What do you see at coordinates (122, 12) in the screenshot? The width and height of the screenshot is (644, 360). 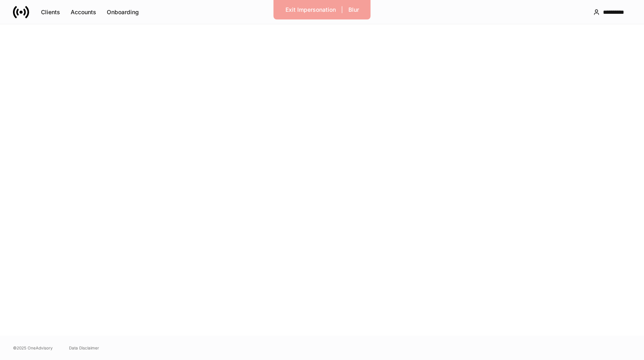 I see `button: Onboarding` at bounding box center [122, 12].